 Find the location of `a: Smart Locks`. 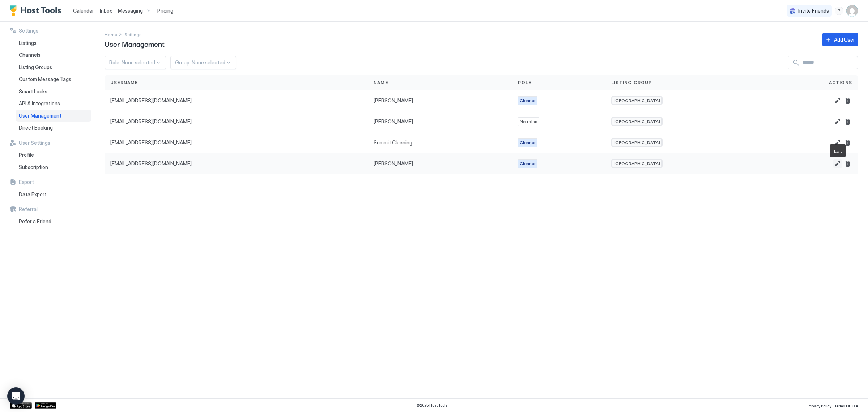

a: Smart Locks is located at coordinates (54, 91).